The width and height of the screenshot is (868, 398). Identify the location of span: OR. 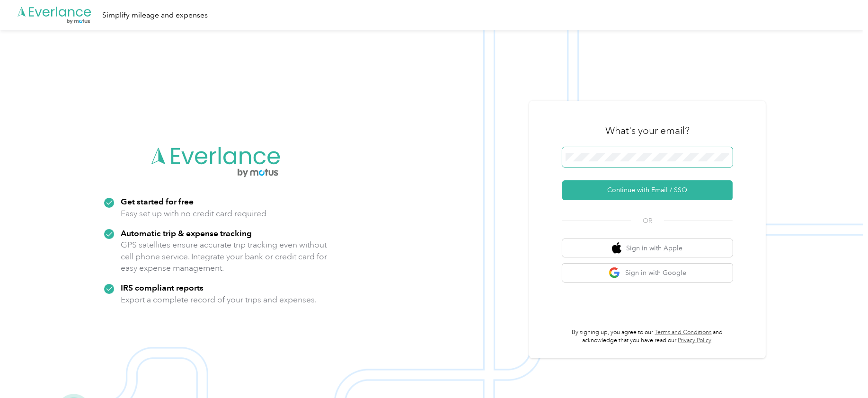
(647, 221).